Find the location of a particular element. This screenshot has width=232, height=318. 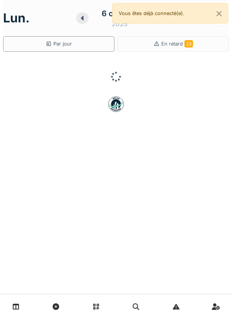

span: 23 is located at coordinates (189, 44).